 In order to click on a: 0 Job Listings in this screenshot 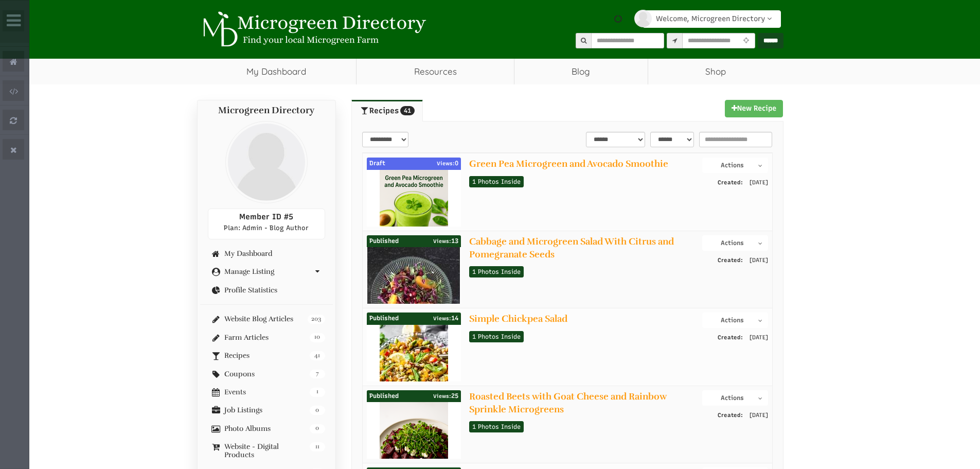, I will do `click(267, 409)`.